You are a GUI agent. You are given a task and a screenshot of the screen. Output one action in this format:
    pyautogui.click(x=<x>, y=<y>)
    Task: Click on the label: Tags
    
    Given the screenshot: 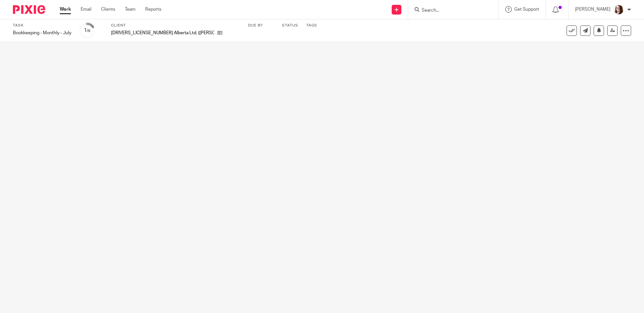 What is the action you would take?
    pyautogui.click(x=311, y=25)
    